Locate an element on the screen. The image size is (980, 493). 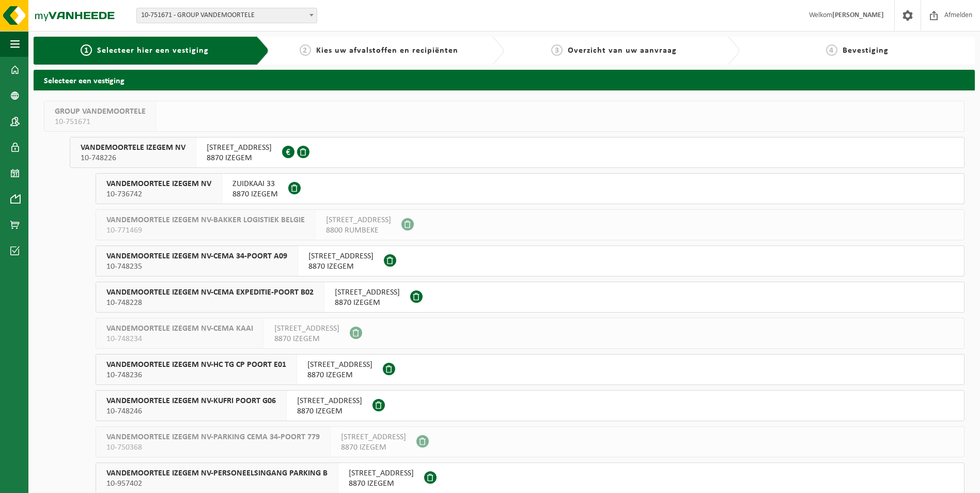
span: 10-957402 is located at coordinates (217, 483).